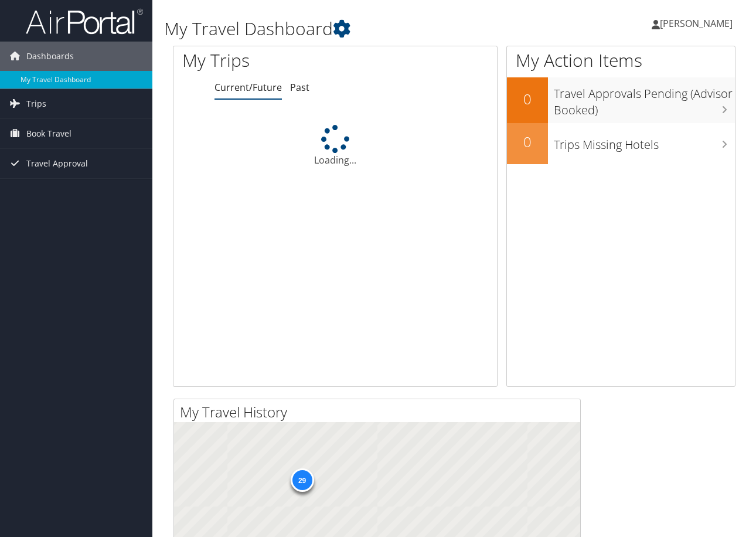  I want to click on div: 29, so click(301, 480).